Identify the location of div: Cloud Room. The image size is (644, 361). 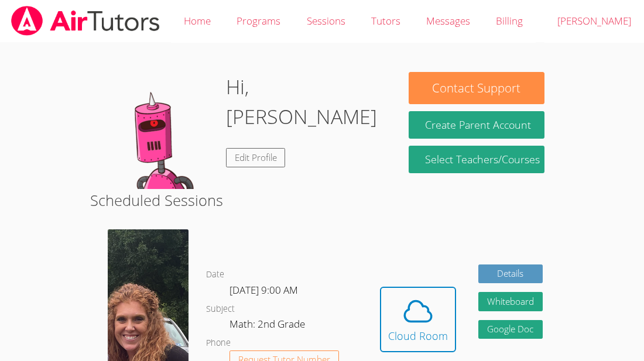
(418, 336).